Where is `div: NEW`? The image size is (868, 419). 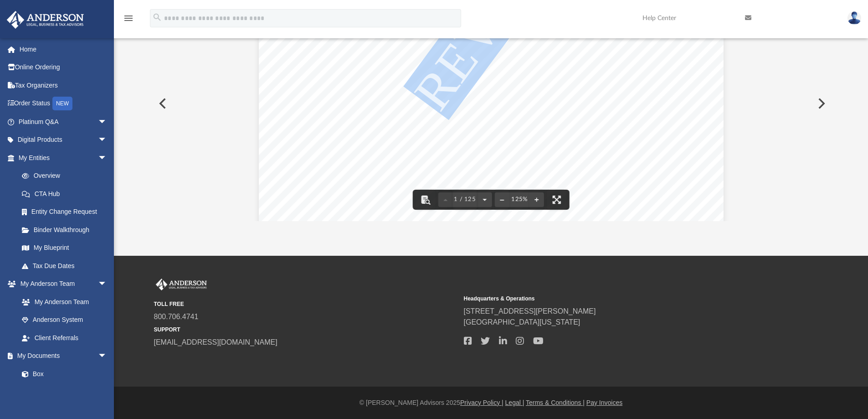
div: NEW is located at coordinates (62, 104).